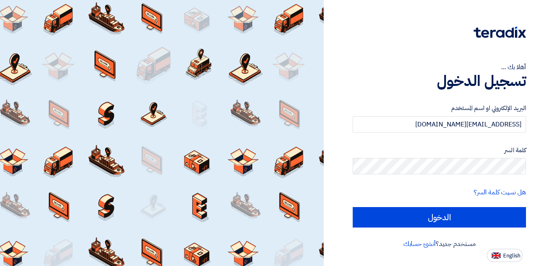 This screenshot has height=266, width=555. I want to click on div: مستخدم جديد؟, so click(439, 244).